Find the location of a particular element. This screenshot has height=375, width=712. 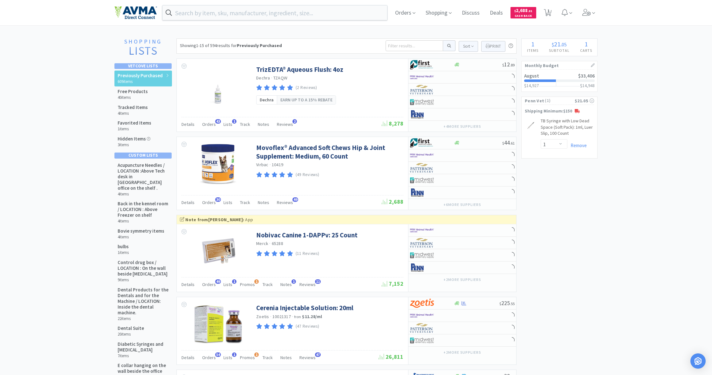

div: App is located at coordinates (347, 220).